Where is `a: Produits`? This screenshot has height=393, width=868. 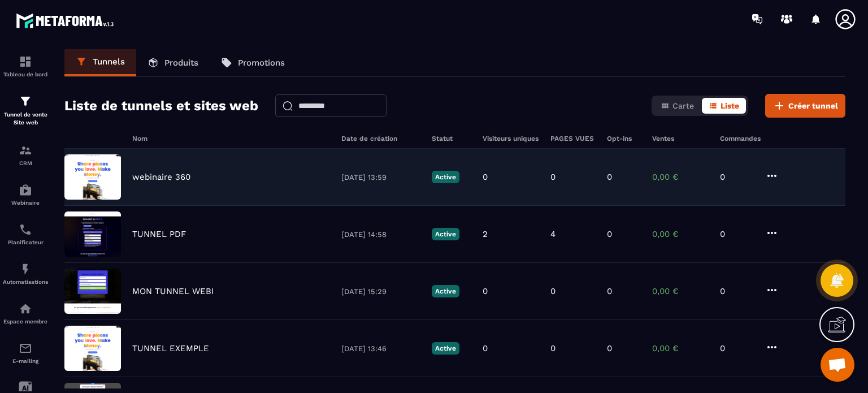 a: Produits is located at coordinates (173, 63).